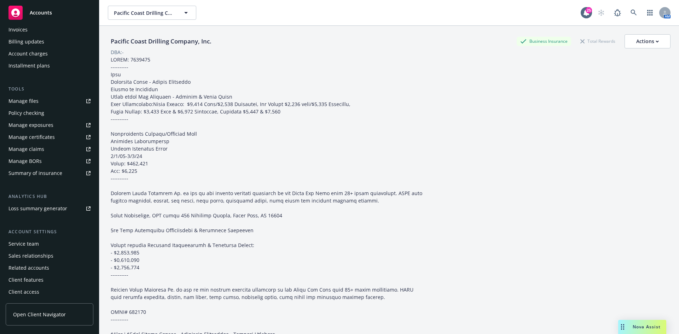 Image resolution: width=679 pixels, height=334 pixels. Describe the element at coordinates (50, 232) in the screenshot. I see `div: Account settings` at that location.